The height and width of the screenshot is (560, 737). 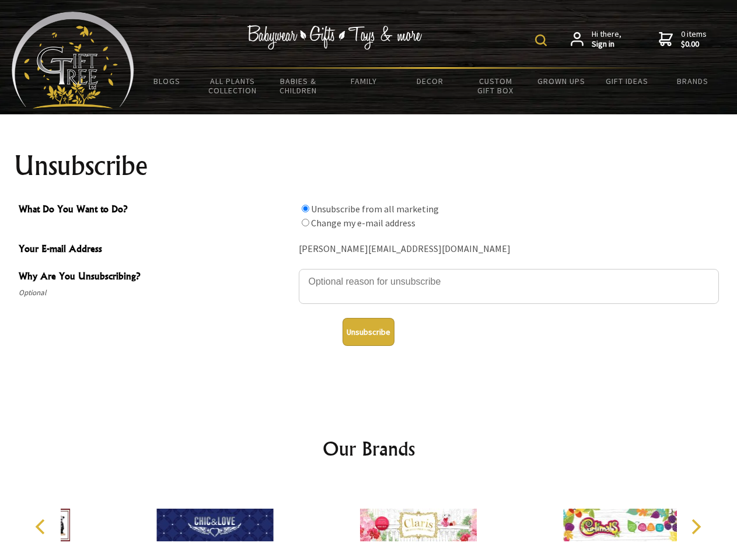 I want to click on textarea: Why Are You Unsubscribing?, so click(x=509, y=287).